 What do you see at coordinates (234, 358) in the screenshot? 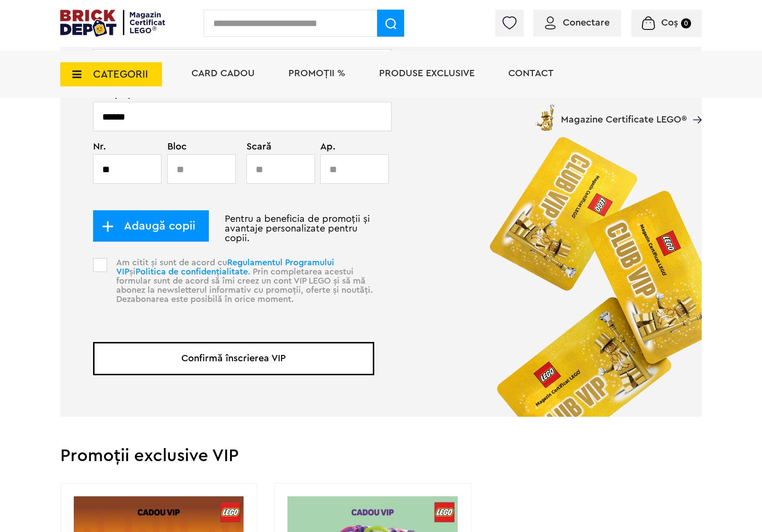
I see `button: Confirmă înscrierea VIP` at bounding box center [234, 358].